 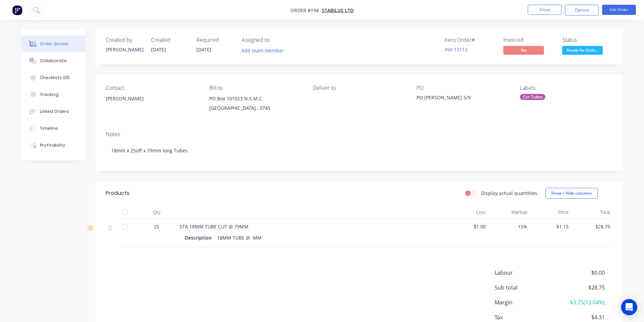 What do you see at coordinates (53, 61) in the screenshot?
I see `div: Collaborate` at bounding box center [53, 61].